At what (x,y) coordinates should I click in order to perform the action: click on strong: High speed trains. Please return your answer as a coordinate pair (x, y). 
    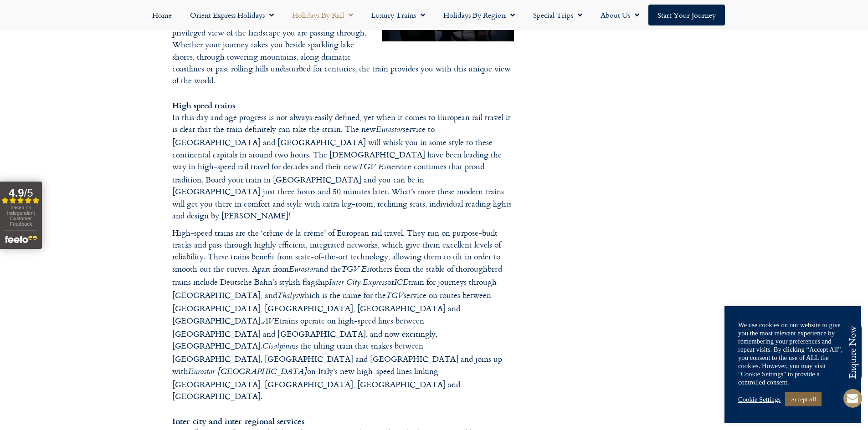
    Looking at the image, I should click on (204, 105).